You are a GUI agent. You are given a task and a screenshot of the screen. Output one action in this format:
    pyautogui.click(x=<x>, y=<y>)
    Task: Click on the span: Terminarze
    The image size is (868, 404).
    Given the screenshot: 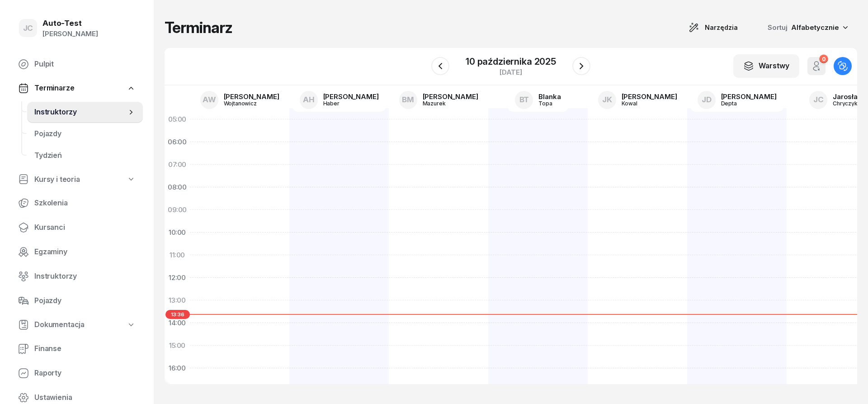 What is the action you would take?
    pyautogui.click(x=54, y=88)
    